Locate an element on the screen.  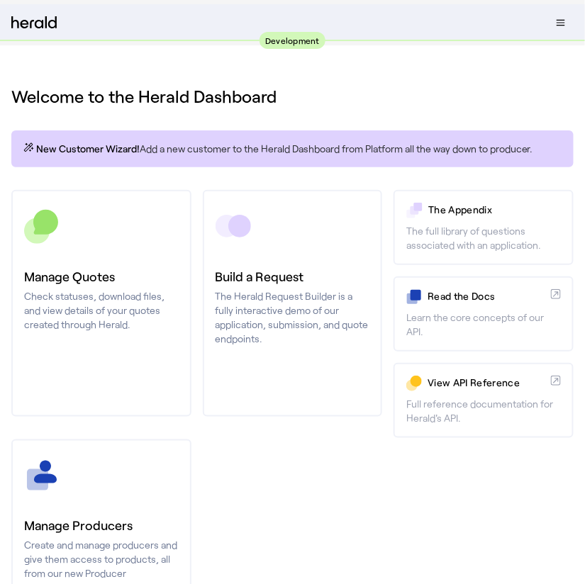
a: Build a RequestThe Herald Request Builder is a fully interactive demo of our application, submiss... is located at coordinates (293, 303).